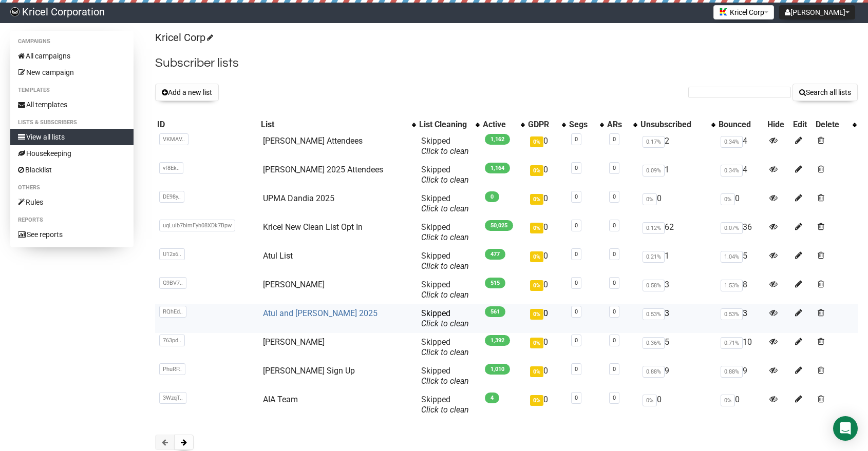 The height and width of the screenshot is (451, 868). I want to click on div: GDPR, so click(542, 125).